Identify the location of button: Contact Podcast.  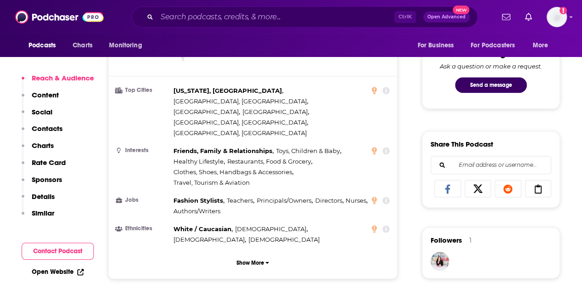
(58, 251).